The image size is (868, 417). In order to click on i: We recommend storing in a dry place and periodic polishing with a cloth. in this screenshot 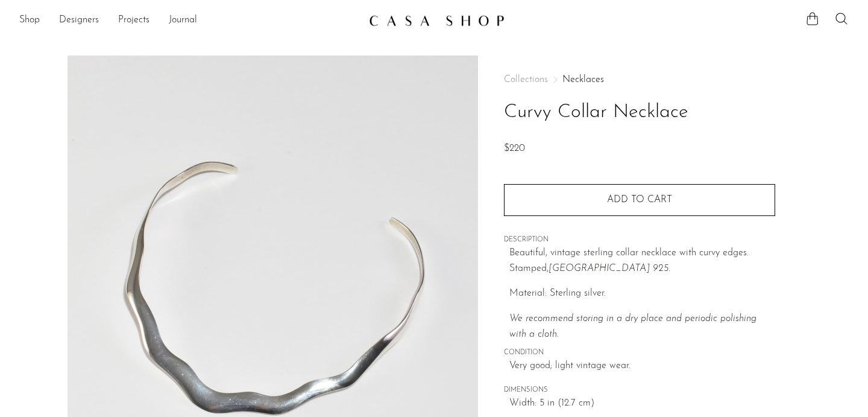, I will do `click(633, 326)`.